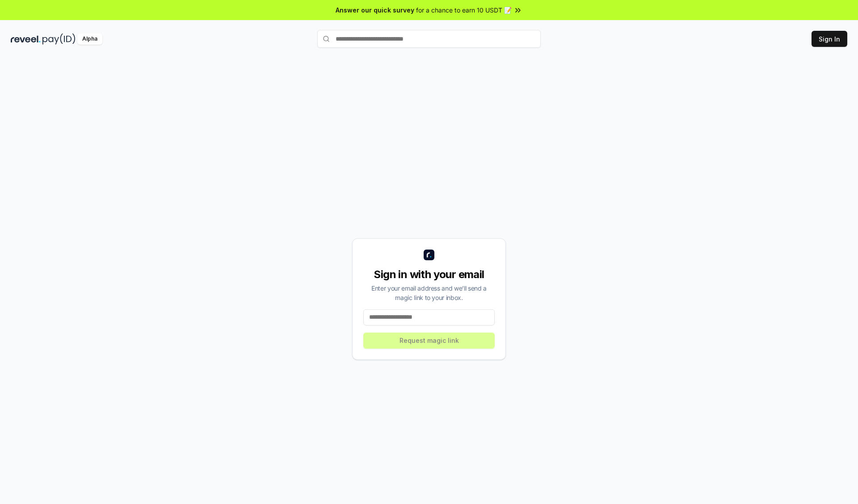 The width and height of the screenshot is (858, 504). I want to click on div: Alpha, so click(90, 39).